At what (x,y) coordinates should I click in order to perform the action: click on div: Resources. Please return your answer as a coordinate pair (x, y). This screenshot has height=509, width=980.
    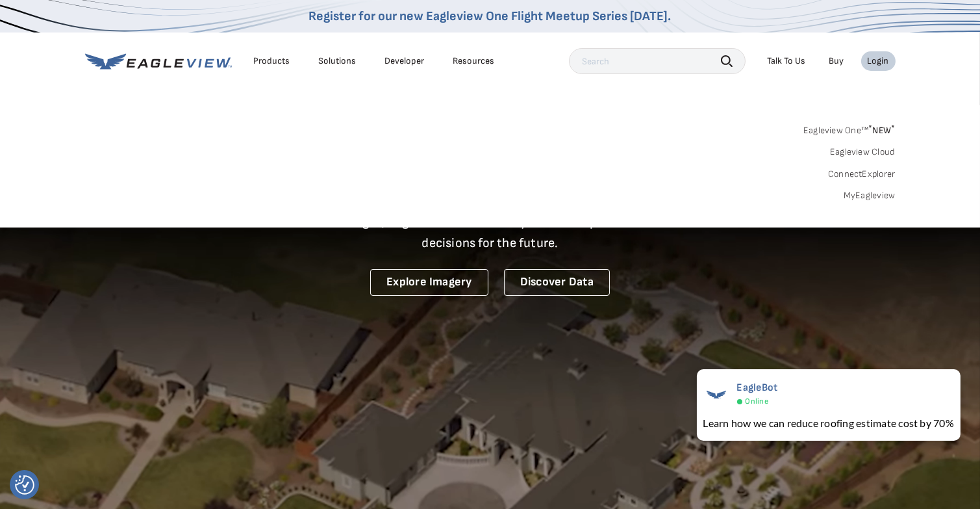
    Looking at the image, I should click on (474, 61).